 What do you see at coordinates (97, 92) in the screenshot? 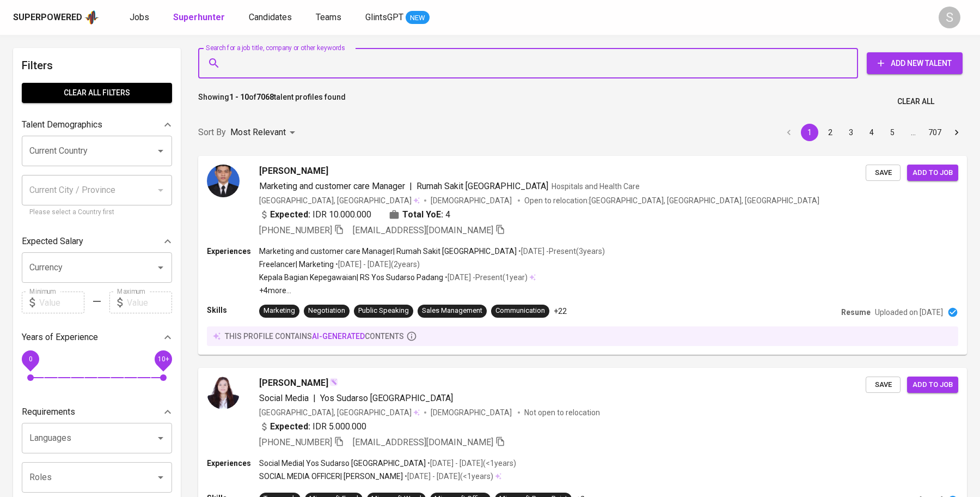
I see `span: Clear All filters` at bounding box center [97, 92].